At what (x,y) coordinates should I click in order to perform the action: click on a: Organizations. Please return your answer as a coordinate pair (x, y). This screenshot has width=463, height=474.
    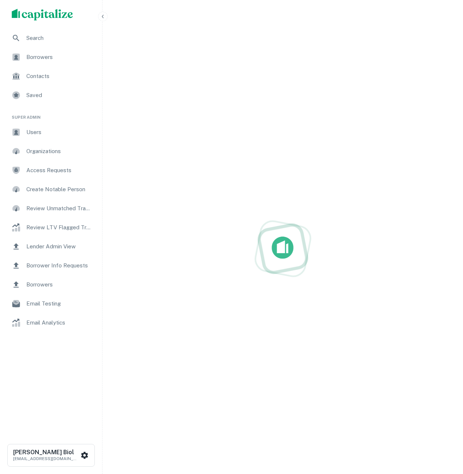
    Looking at the image, I should click on (51, 151).